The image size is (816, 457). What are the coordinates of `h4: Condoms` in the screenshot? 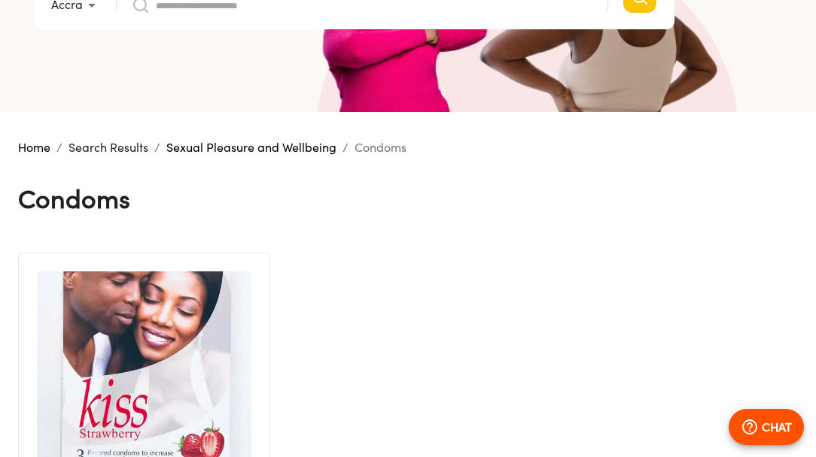 It's located at (74, 199).